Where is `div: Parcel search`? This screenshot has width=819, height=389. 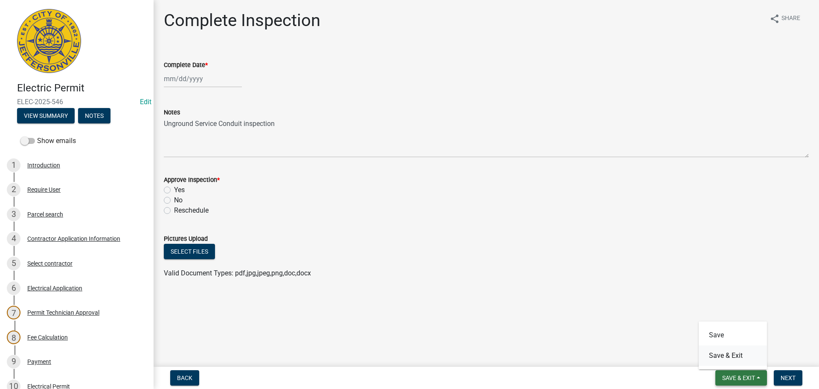
div: Parcel search is located at coordinates (45, 214).